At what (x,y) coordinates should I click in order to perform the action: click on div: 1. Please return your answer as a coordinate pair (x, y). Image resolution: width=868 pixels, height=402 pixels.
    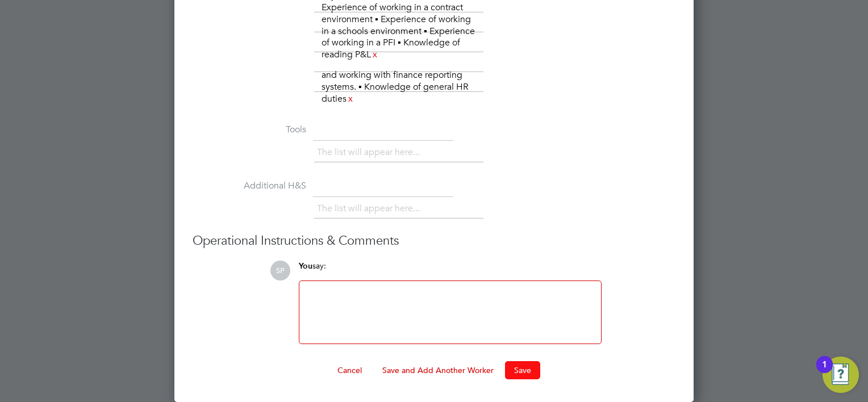
    Looking at the image, I should click on (824, 371).